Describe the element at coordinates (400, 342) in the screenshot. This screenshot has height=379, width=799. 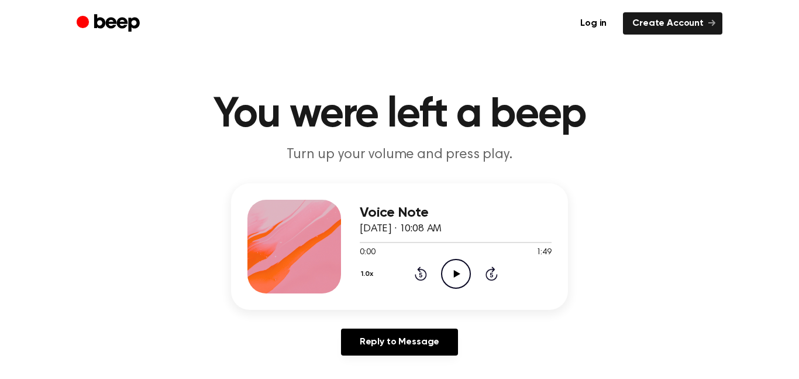
I see `a: Reply to Message` at that location.